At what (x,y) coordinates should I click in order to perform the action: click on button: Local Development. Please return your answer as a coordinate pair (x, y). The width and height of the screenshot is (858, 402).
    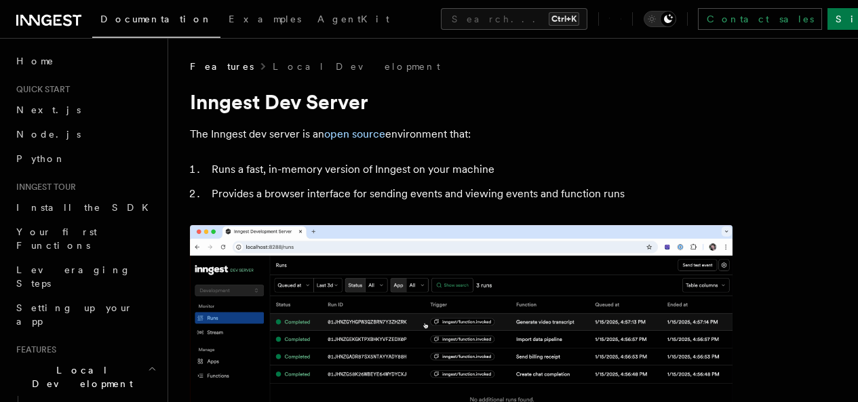
    Looking at the image, I should click on (85, 377).